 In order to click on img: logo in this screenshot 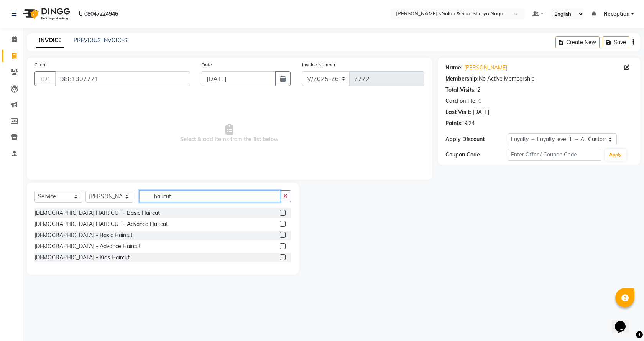, I will do `click(46, 14)`.